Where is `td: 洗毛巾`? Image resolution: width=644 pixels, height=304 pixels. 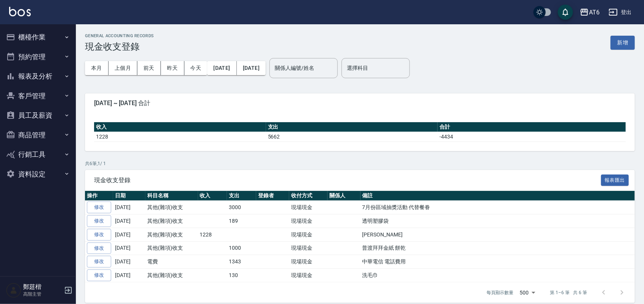
td: 洗毛巾 is located at coordinates (497, 275).